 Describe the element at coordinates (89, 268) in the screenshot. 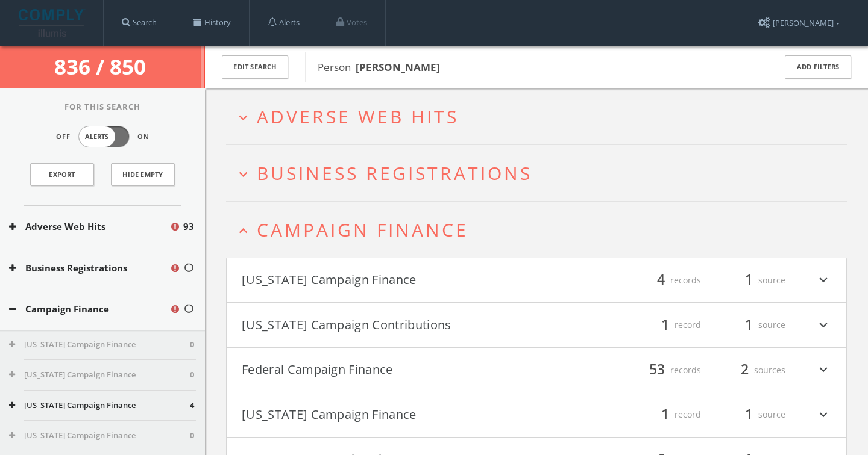

I see `button: Business Registrations` at that location.